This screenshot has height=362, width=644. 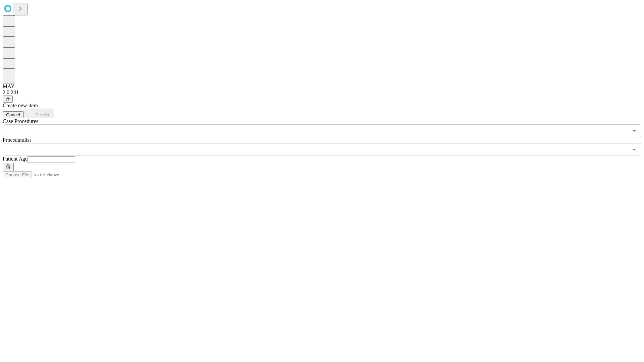 What do you see at coordinates (20, 105) in the screenshot?
I see `span: Create new item` at bounding box center [20, 105].